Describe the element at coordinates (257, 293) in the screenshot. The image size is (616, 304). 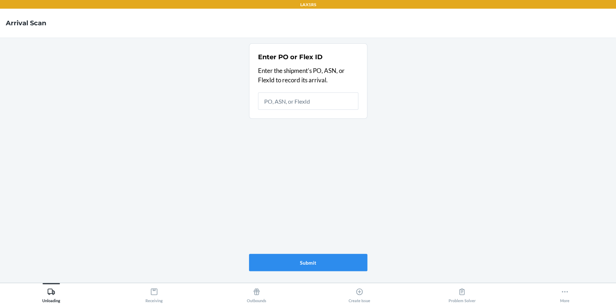
I see `button: Outbounds` at that location.